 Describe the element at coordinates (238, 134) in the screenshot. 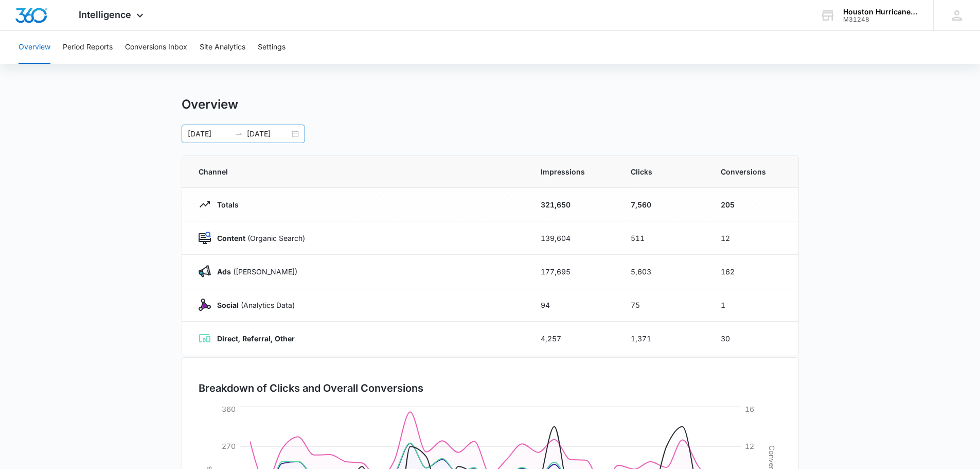

I see `span: to` at that location.